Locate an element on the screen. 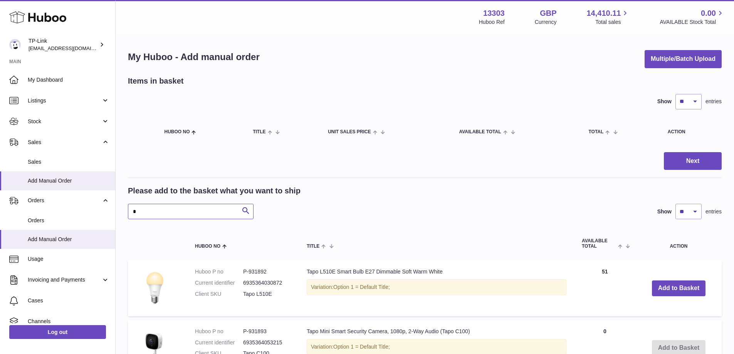  dd: 6935364030872 is located at coordinates (267, 283).